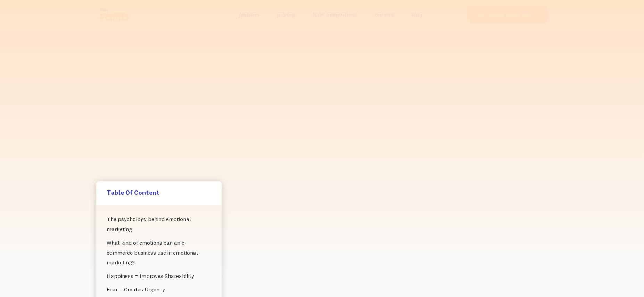  What do you see at coordinates (417, 14) in the screenshot?
I see `a: blog` at bounding box center [417, 14].